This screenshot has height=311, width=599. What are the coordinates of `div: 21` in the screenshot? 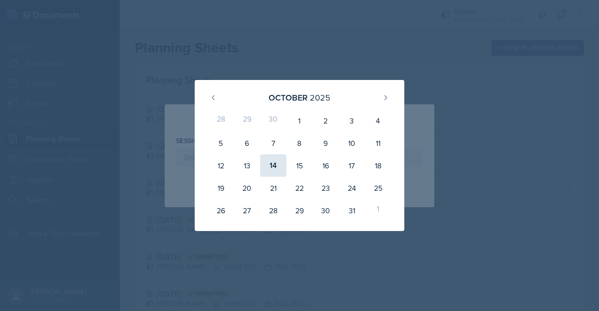 It's located at (273, 188).